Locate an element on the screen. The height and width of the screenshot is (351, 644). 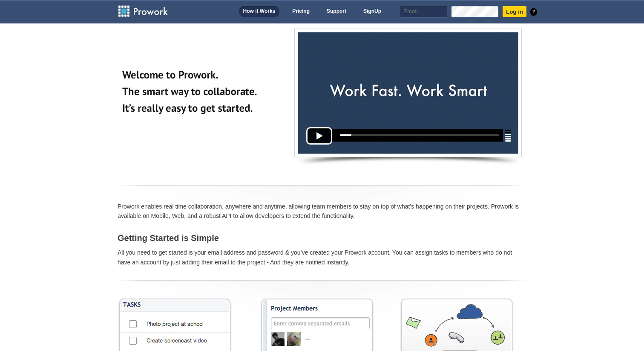
a: How it Works is located at coordinates (259, 12).